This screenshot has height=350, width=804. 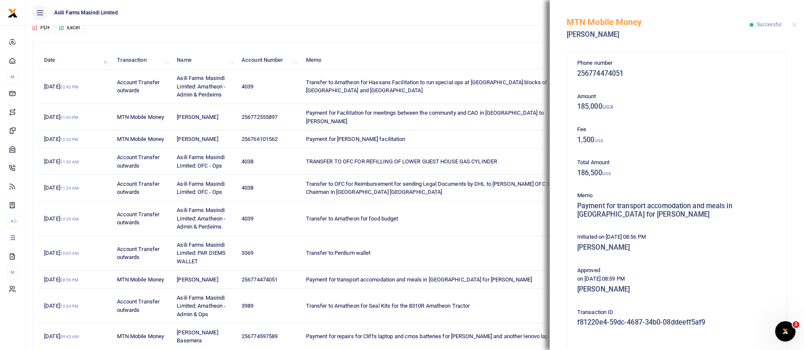 I want to click on th: Account Number: activate to sort column ascending, so click(x=269, y=60).